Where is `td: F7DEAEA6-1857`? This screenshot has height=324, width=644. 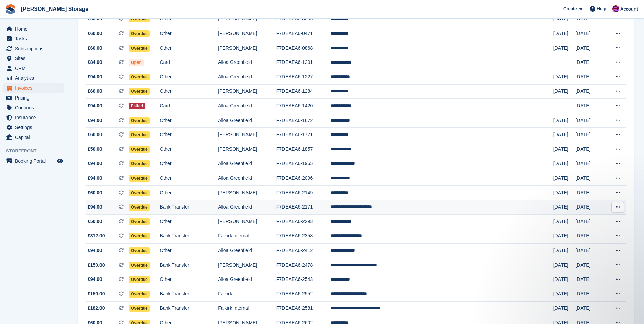
td: F7DEAEA6-1857 is located at coordinates (304, 149).